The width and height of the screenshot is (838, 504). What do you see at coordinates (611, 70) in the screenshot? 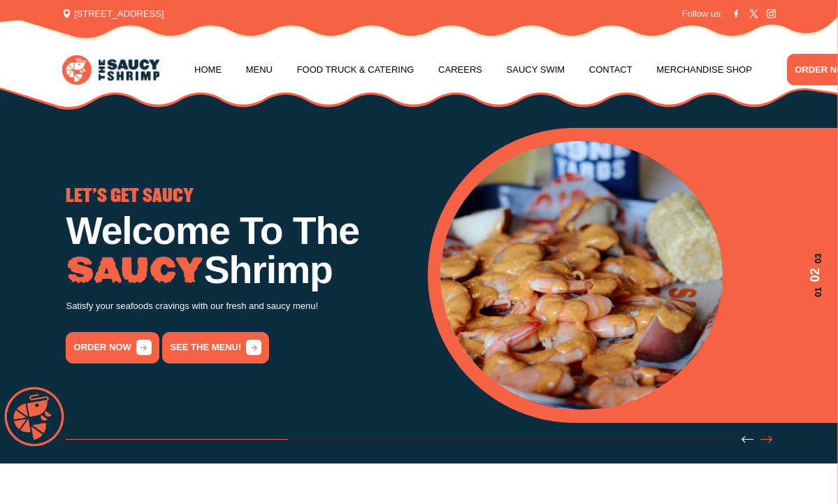
I see `a: Contact` at bounding box center [611, 70].